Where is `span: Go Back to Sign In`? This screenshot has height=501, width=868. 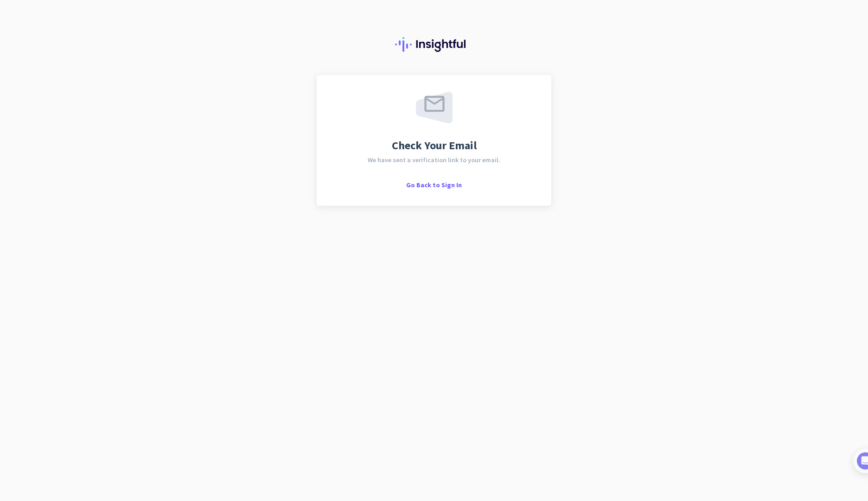
span: Go Back to Sign In is located at coordinates (434, 185).